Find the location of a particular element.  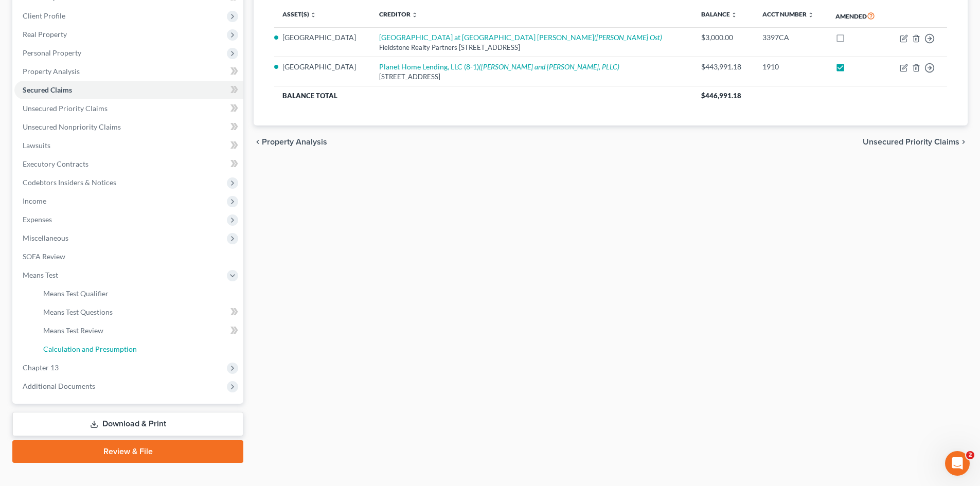

a: Acct Number unfold_more is located at coordinates (788, 14).